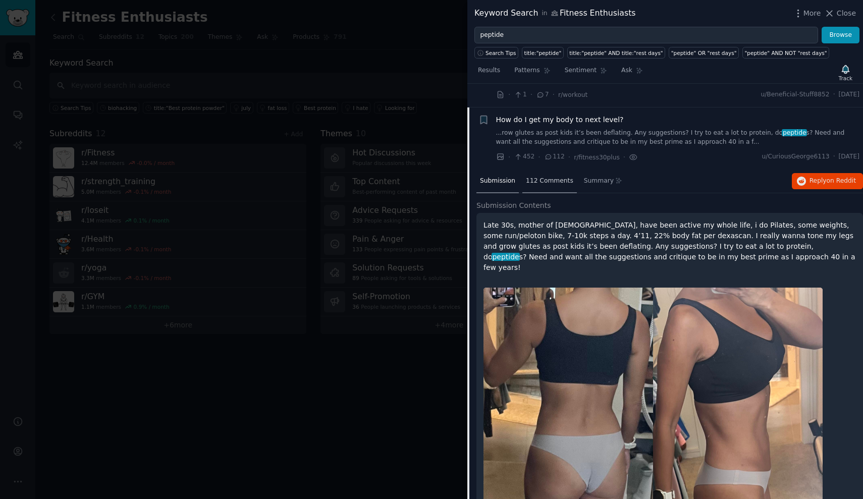 The height and width of the screenshot is (499, 863). I want to click on button: Browse, so click(840, 35).